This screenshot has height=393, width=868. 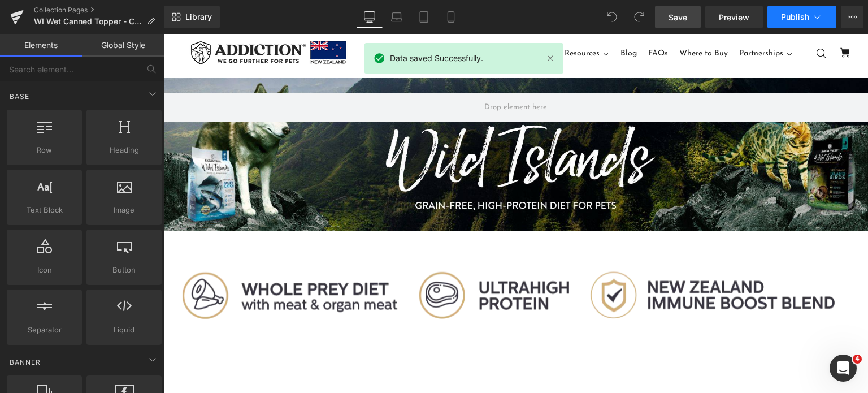 What do you see at coordinates (612, 17) in the screenshot?
I see `button: Undo` at bounding box center [612, 17].